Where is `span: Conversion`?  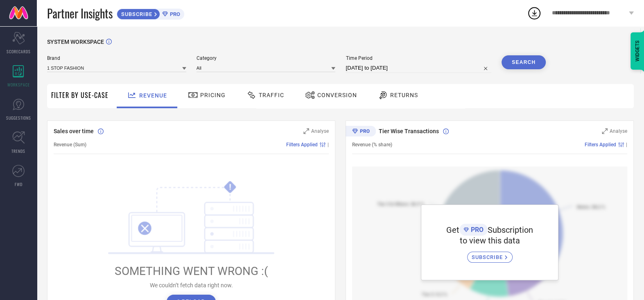
span: Conversion is located at coordinates (337, 95).